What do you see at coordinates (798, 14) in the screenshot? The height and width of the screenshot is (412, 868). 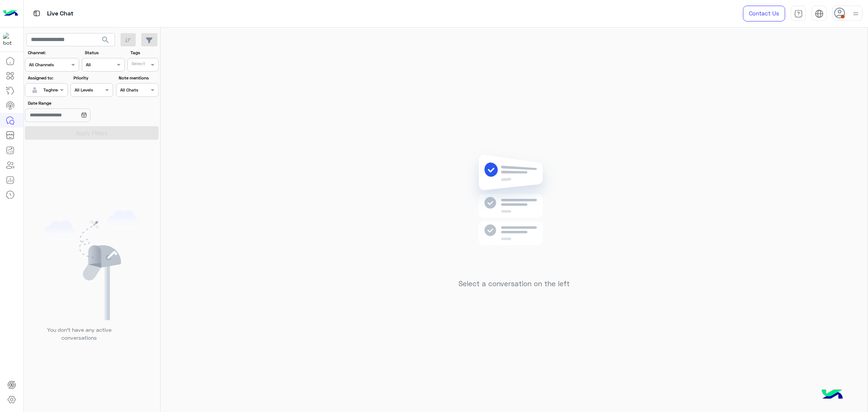 I see `a: tab` at bounding box center [798, 14].